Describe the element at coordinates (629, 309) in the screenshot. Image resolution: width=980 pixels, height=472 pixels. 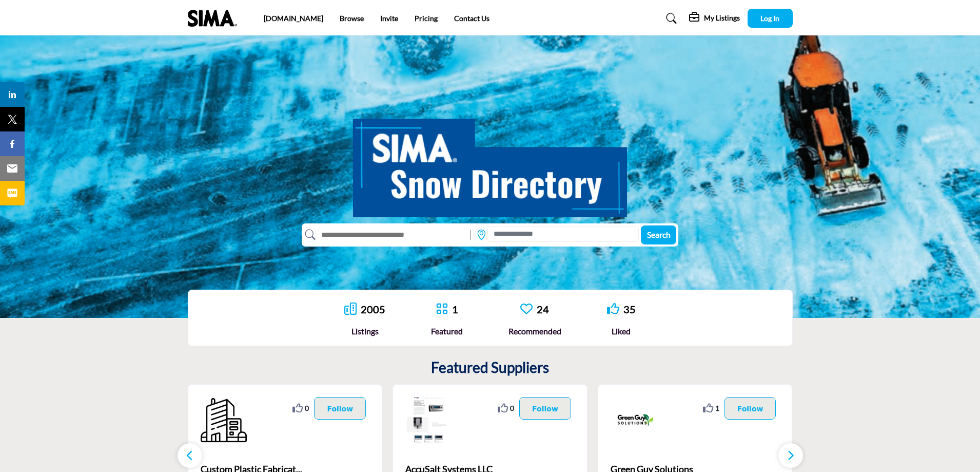
I see `a: 35` at that location.